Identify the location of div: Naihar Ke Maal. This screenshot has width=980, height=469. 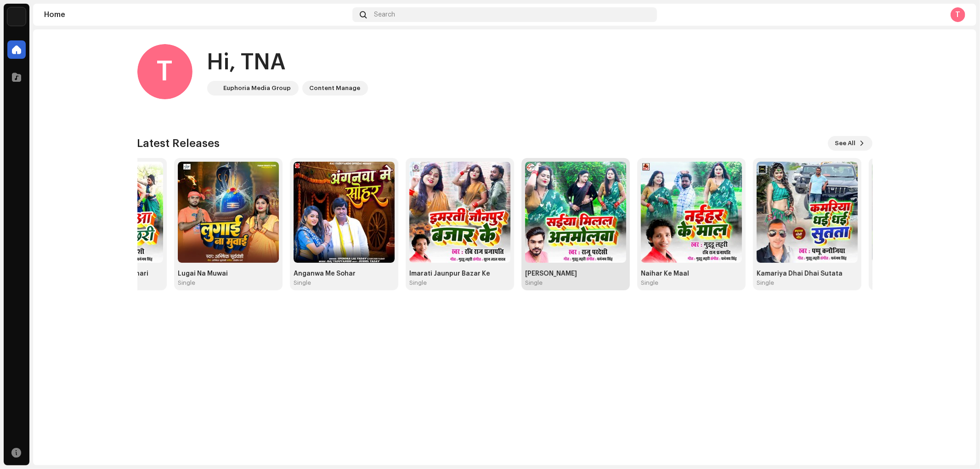
(692, 274).